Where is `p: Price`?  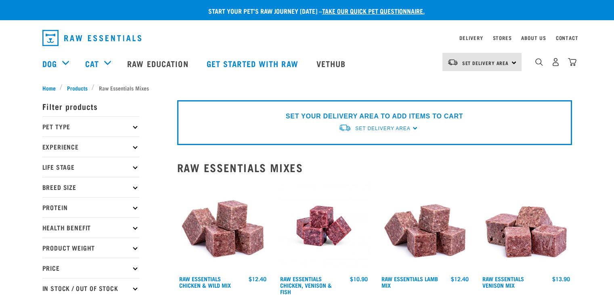 p: Price is located at coordinates (91, 268).